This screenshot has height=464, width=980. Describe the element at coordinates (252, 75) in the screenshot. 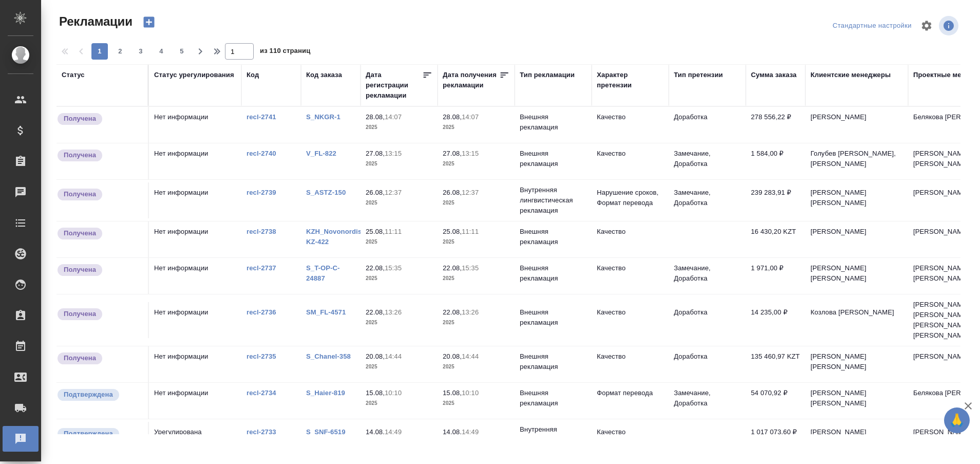

I see `div: Код` at that location.